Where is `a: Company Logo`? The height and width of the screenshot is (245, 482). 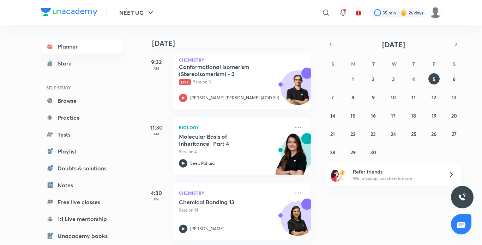 a: Company Logo is located at coordinates (69, 13).